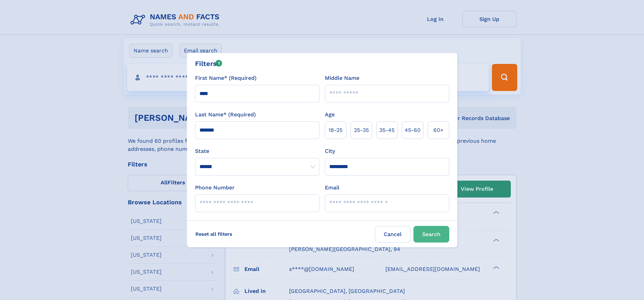 Image resolution: width=644 pixels, height=300 pixels. Describe the element at coordinates (438, 131) in the screenshot. I see `span: 60+` at that location.